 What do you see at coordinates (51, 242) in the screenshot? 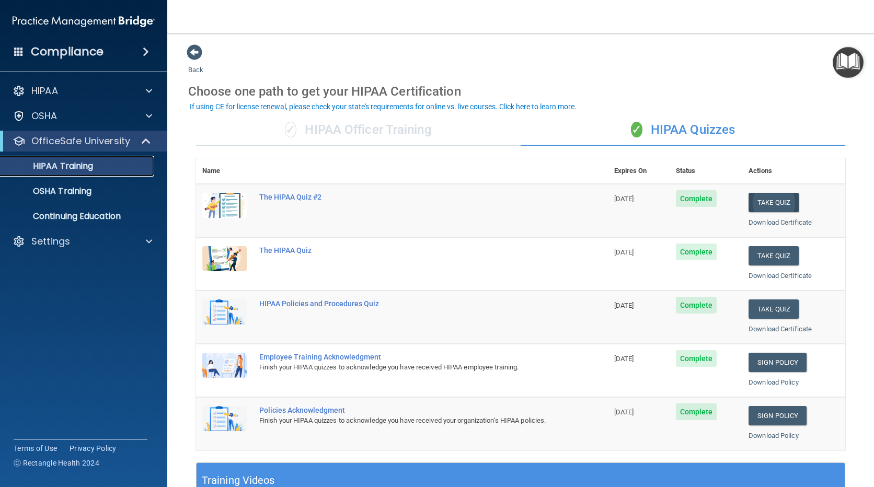
I see `p: Settings` at bounding box center [51, 242].